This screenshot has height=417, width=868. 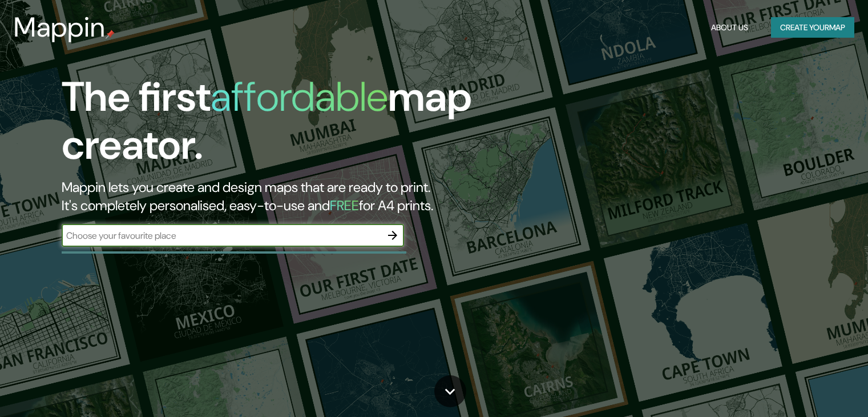 What do you see at coordinates (344, 205) in the screenshot?
I see `h5: FREE` at bounding box center [344, 205].